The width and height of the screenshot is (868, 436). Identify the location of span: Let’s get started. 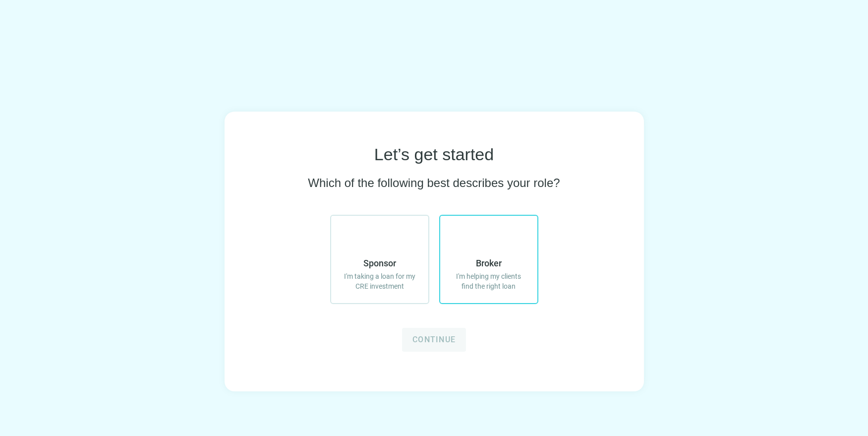
(434, 154).